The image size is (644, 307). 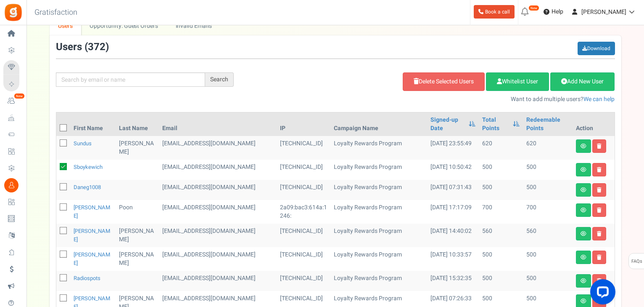 I want to click on a: Users, so click(x=66, y=26).